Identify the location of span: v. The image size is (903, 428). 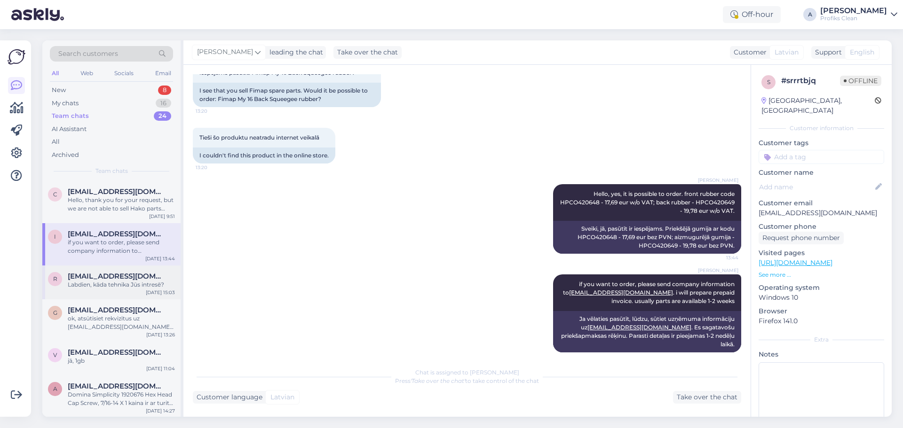
(55, 355).